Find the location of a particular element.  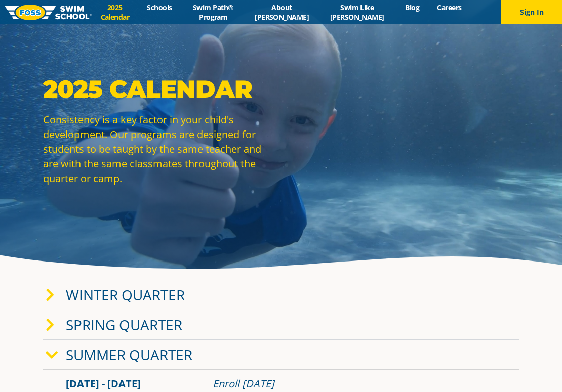

a: Blog is located at coordinates (412, 7).